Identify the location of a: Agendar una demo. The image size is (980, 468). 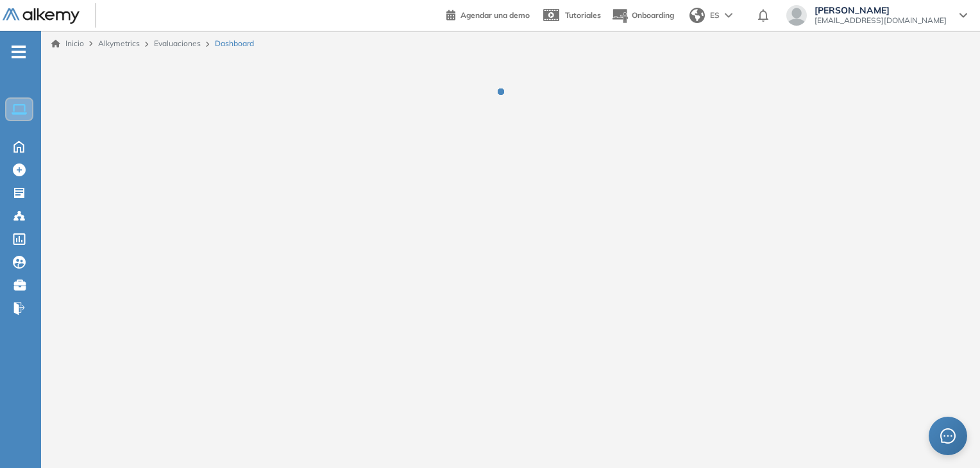
(488, 14).